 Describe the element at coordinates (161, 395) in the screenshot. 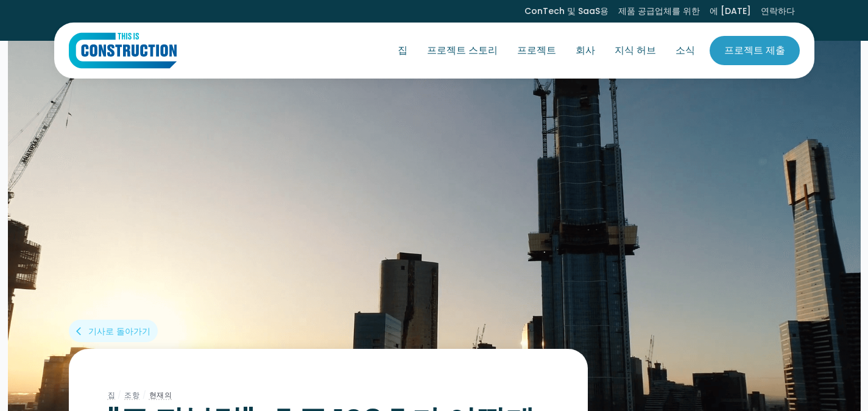

I see `font: 현재의` at that location.